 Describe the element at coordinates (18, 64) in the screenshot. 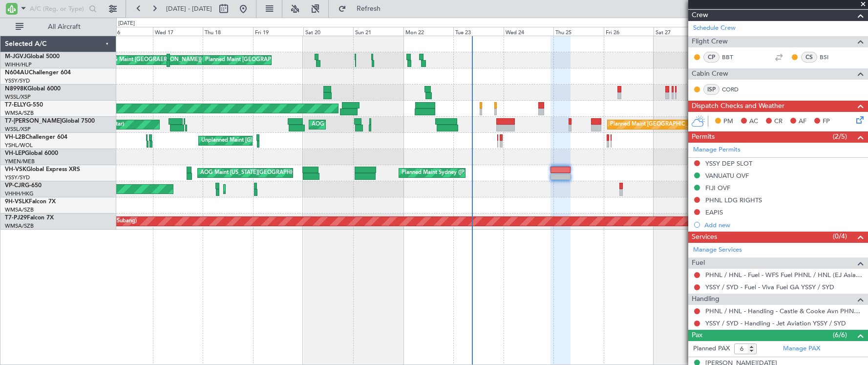

I see `a: WIHH/HLP` at that location.